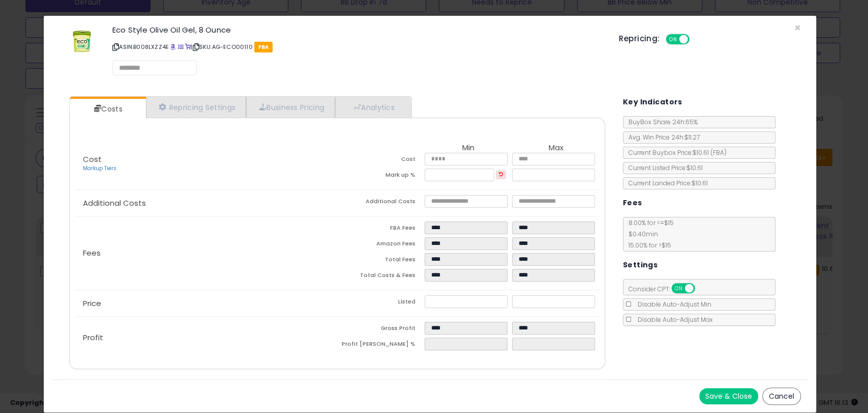 Image resolution: width=868 pixels, height=413 pixels. I want to click on span: Disable Auto-Adjust Max, so click(673, 319).